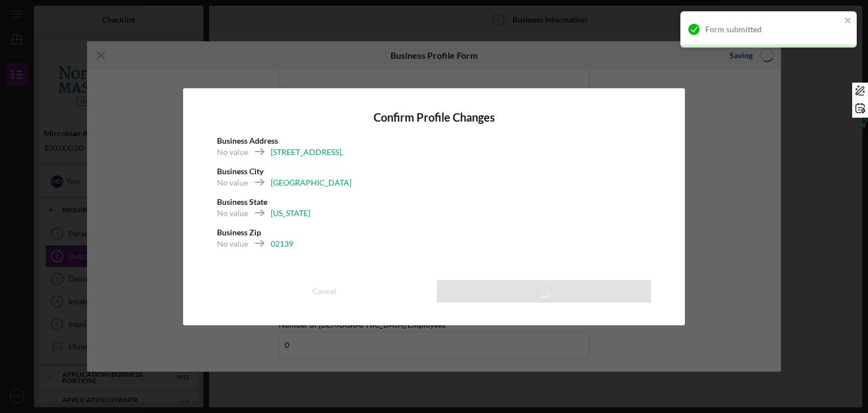  What do you see at coordinates (849, 21) in the screenshot?
I see `button: close` at bounding box center [849, 21].